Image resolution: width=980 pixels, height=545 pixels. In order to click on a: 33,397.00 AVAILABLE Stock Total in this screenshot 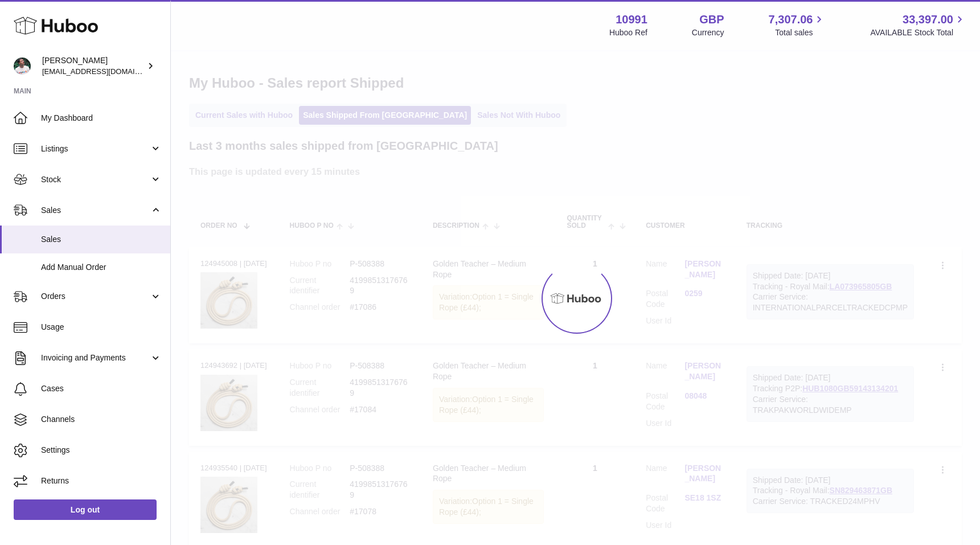, I will do `click(917, 25)`.